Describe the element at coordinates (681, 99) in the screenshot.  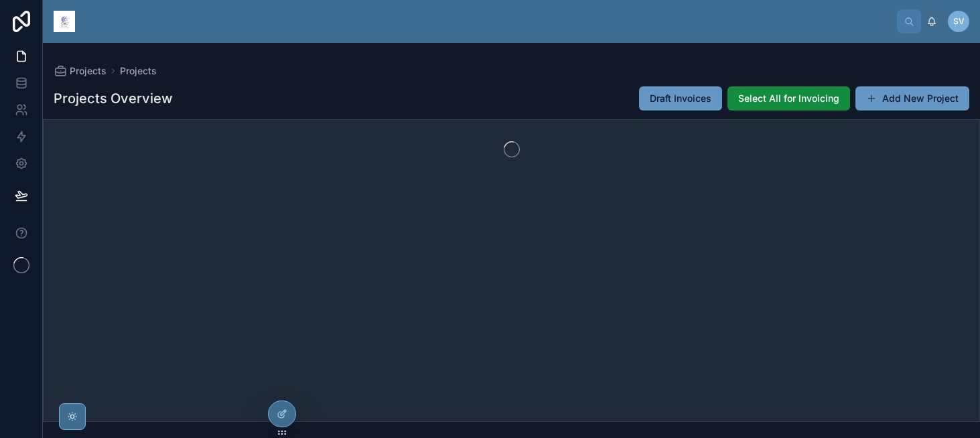
I see `span: Draft Invoices` at that location.